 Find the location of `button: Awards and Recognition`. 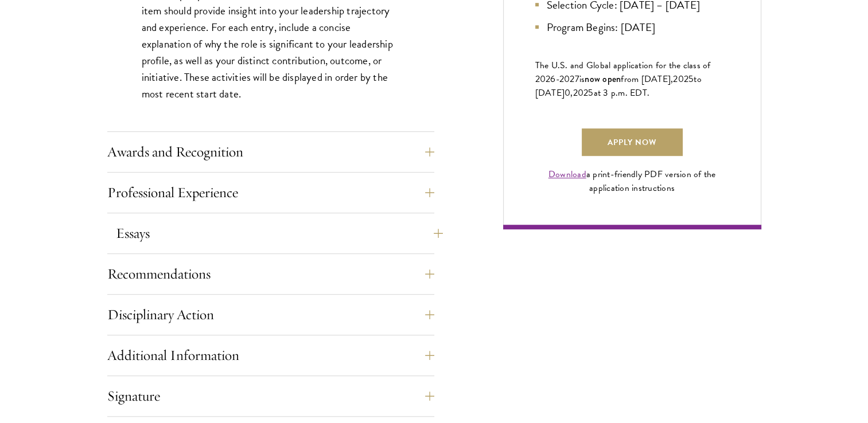

button: Awards and Recognition is located at coordinates (271, 152).